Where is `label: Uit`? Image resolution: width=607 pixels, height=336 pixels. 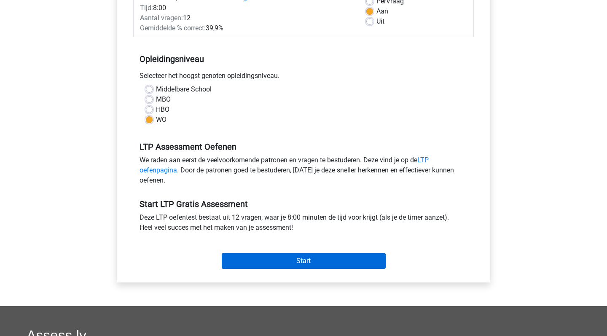 label: Uit is located at coordinates (380, 21).